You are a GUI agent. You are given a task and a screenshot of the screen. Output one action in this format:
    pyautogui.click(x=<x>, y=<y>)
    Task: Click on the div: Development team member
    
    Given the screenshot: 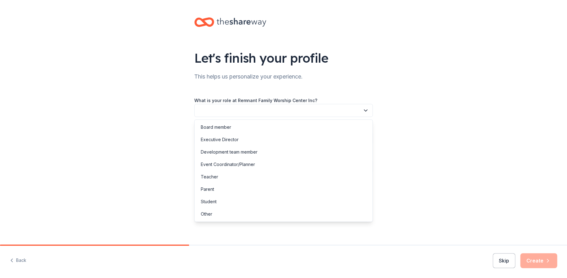 What is the action you would take?
    pyautogui.click(x=229, y=152)
    